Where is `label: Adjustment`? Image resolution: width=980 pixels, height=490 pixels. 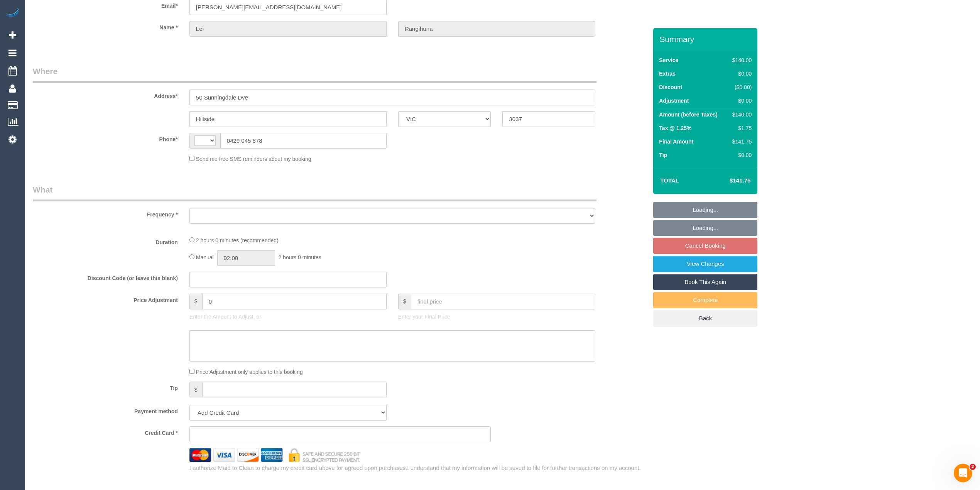
label: Adjustment is located at coordinates (674, 101).